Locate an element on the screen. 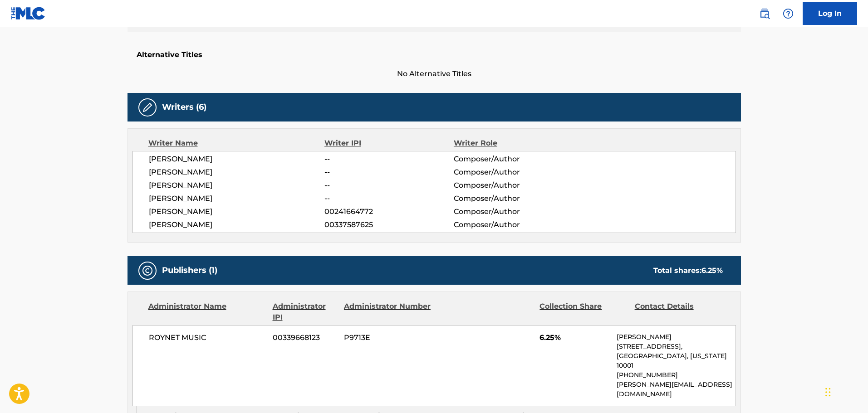  div: Administrator Name is located at coordinates (207, 312).